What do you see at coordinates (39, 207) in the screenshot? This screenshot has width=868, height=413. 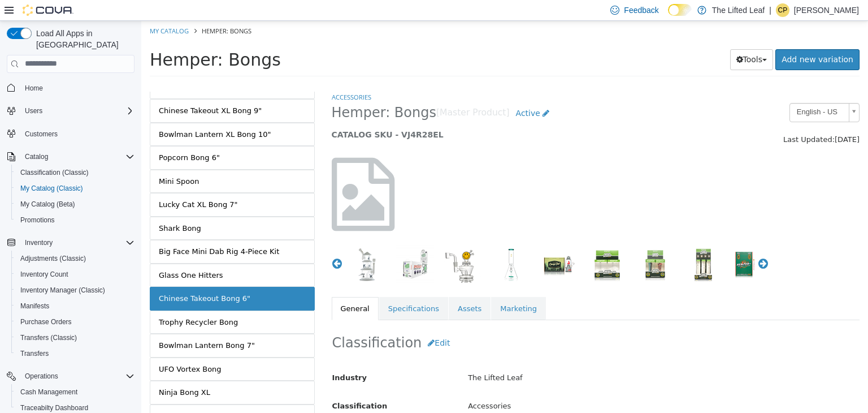 I see `div: Shark Bong` at bounding box center [39, 207].